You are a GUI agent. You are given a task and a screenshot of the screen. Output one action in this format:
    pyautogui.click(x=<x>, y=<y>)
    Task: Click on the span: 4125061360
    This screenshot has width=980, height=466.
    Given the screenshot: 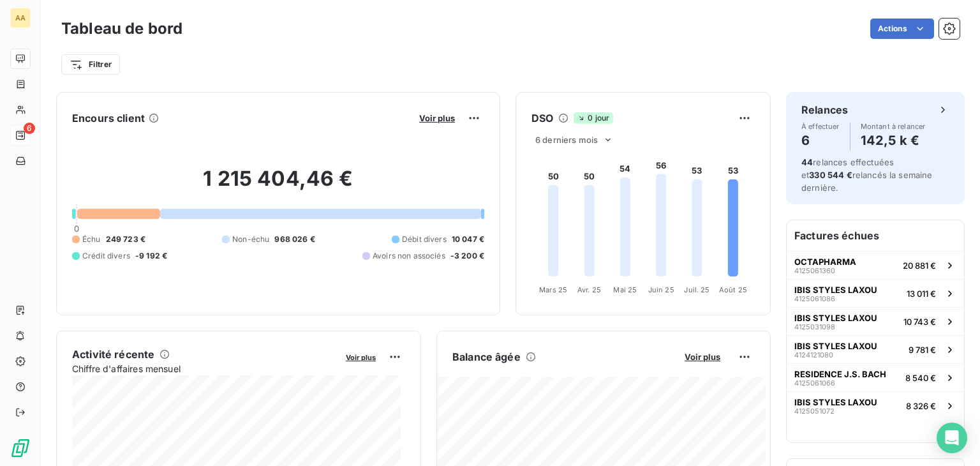 What is the action you would take?
    pyautogui.click(x=815, y=271)
    